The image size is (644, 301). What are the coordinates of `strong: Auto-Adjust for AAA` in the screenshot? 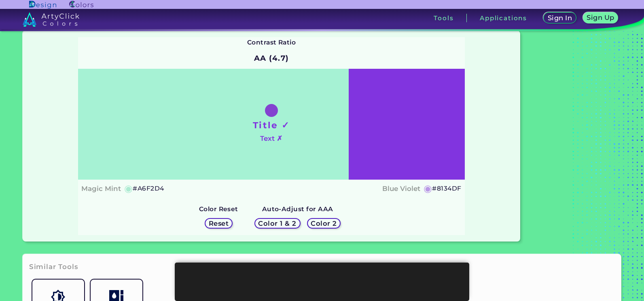 It's located at (298, 209).